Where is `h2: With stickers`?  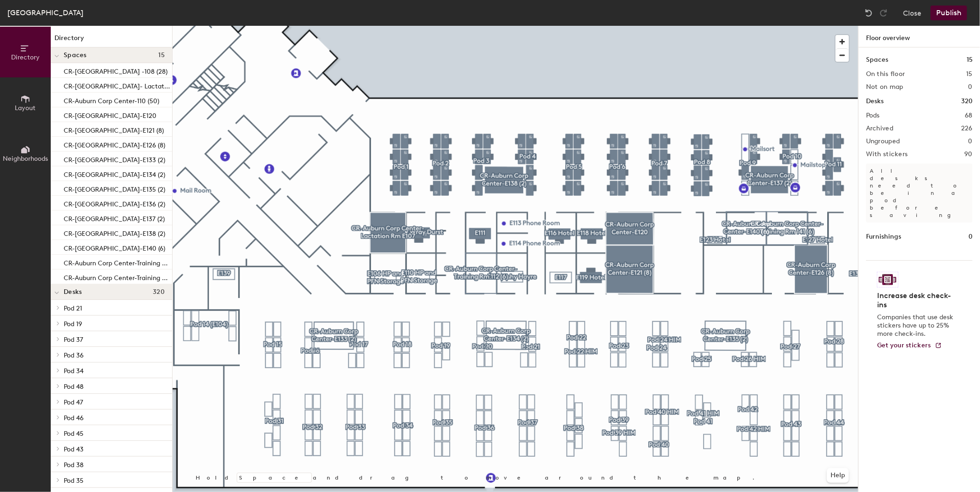
h2: With stickers is located at coordinates (886, 155).